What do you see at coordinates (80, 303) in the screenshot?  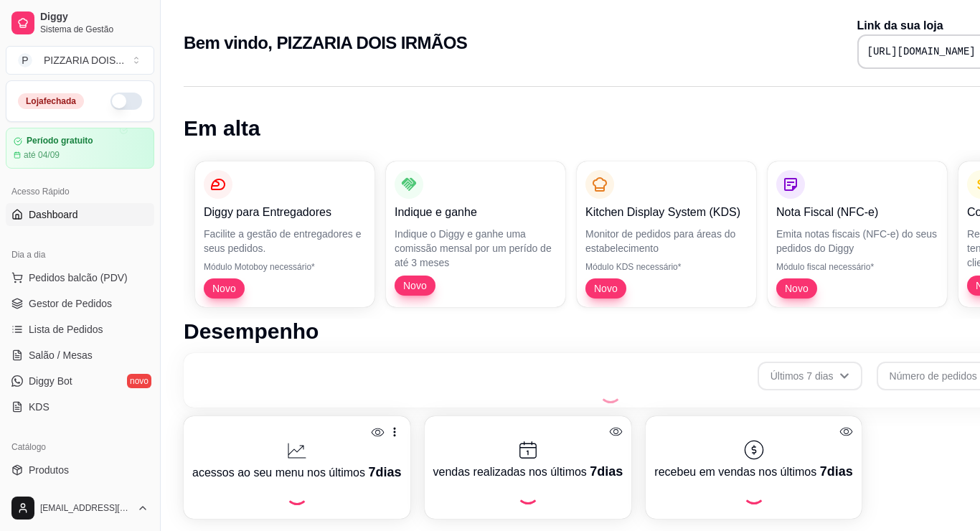 I see `a: Gestor de Pedidos` at bounding box center [80, 303].